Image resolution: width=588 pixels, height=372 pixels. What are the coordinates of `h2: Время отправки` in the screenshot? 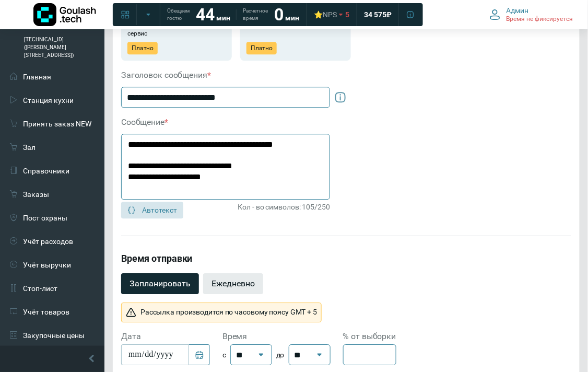 It's located at (157, 258).